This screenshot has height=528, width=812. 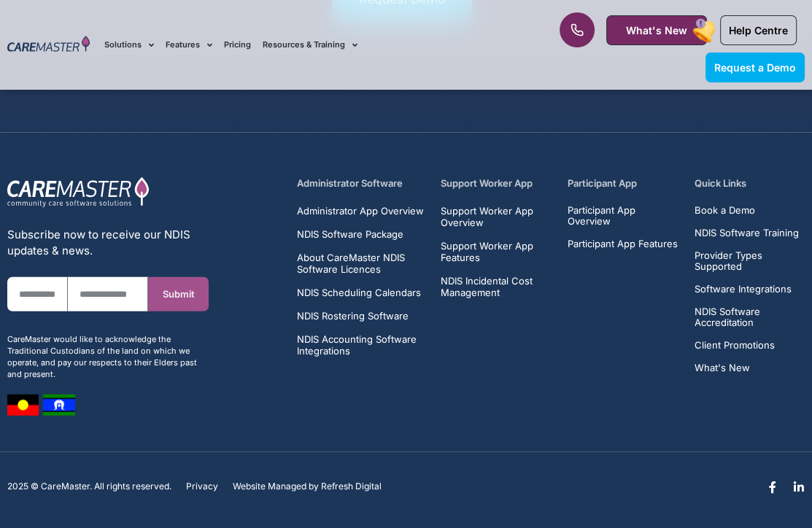 What do you see at coordinates (311, 44) in the screenshot?
I see `nav: Menu` at bounding box center [311, 44].